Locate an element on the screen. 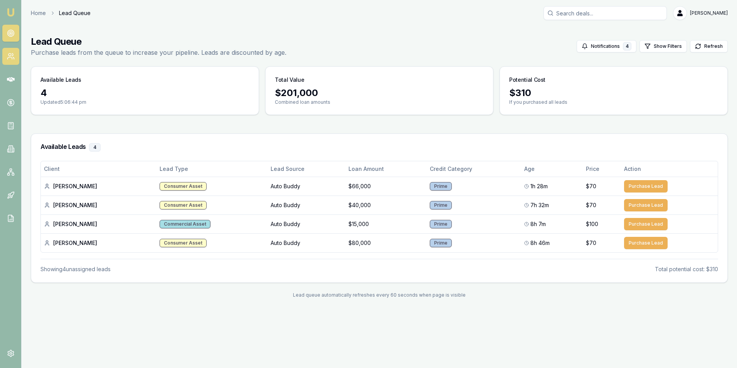  td: $40,000 is located at coordinates (386, 205).